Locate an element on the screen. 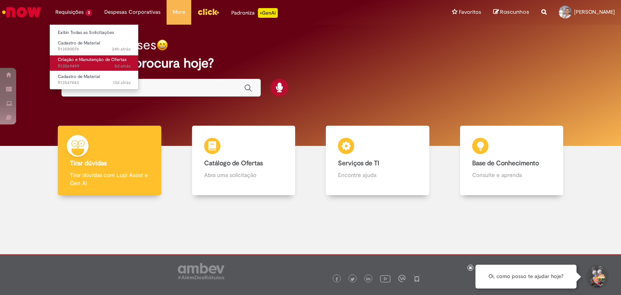  time: 18/09/2025 14:29:52 is located at coordinates (122, 83).